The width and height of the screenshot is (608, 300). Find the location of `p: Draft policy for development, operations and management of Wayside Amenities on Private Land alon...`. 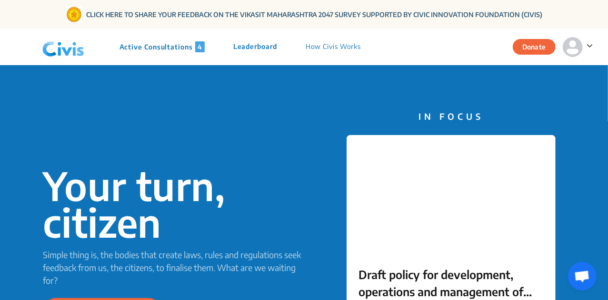

p: Draft policy for development, operations and management of Wayside Amenities on Private Land alon... is located at coordinates (451, 283).